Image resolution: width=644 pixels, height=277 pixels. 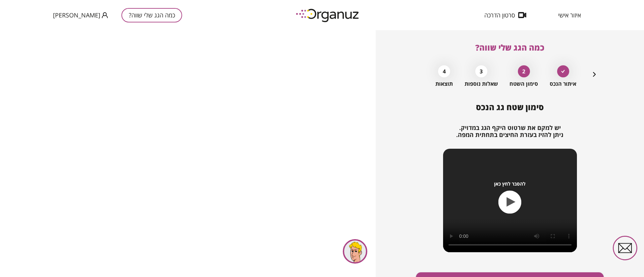 I want to click on span: סימון השטח, so click(x=524, y=84).